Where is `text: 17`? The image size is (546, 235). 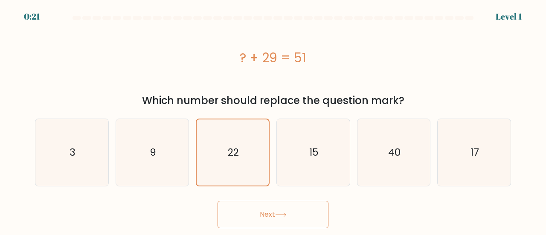 text: 17 is located at coordinates (474, 152).